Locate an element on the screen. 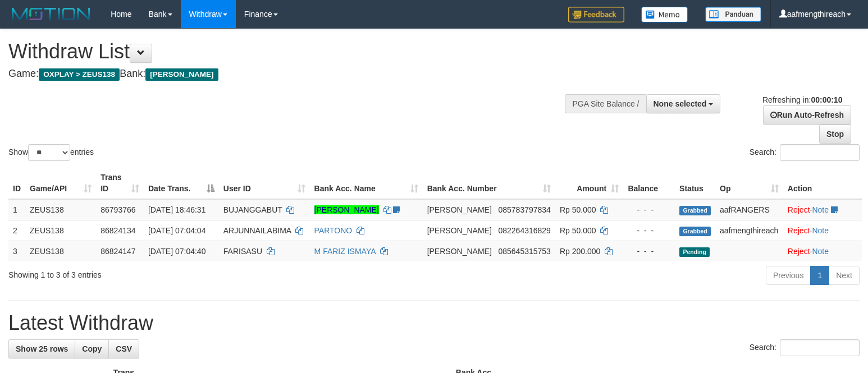  span: Copy 085645315753 to clipboard is located at coordinates (524, 251).